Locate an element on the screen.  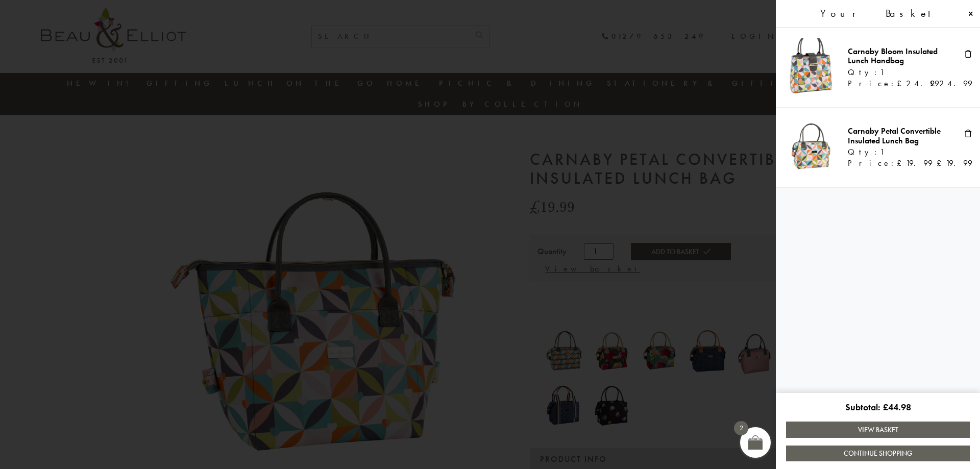
bdi: 44.98 is located at coordinates (897, 407).